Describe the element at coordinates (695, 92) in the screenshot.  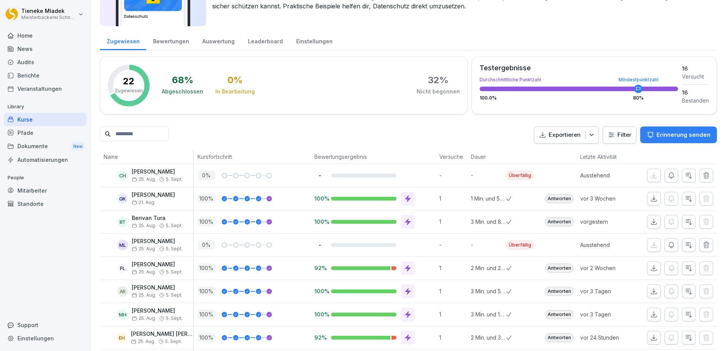
I see `div: 16` at that location.